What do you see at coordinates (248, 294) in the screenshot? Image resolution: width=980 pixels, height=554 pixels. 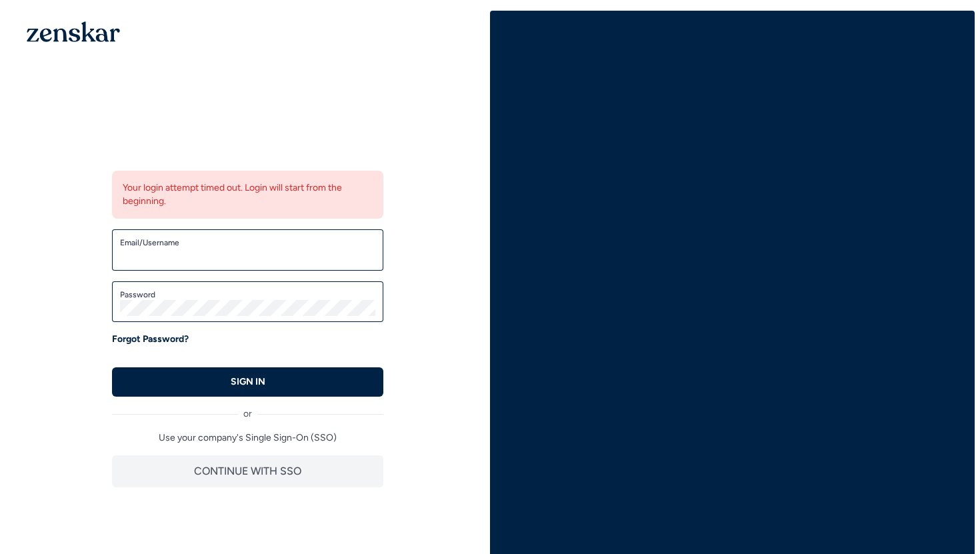 I see `label: Password` at bounding box center [248, 294].